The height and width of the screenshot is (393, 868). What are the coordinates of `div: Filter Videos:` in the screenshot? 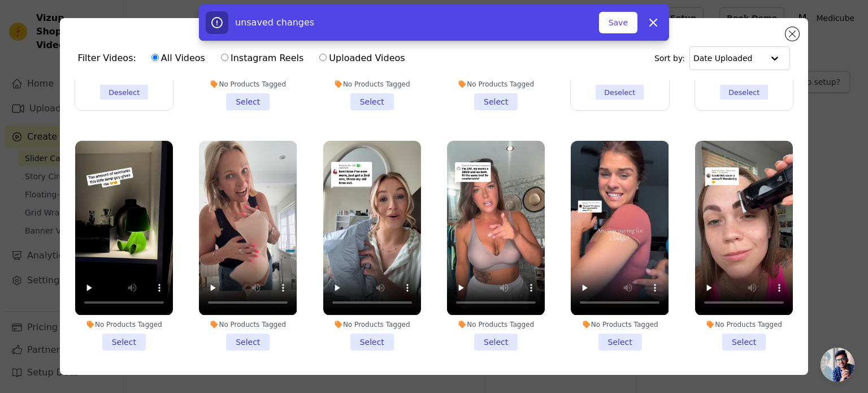 It's located at (245, 58).